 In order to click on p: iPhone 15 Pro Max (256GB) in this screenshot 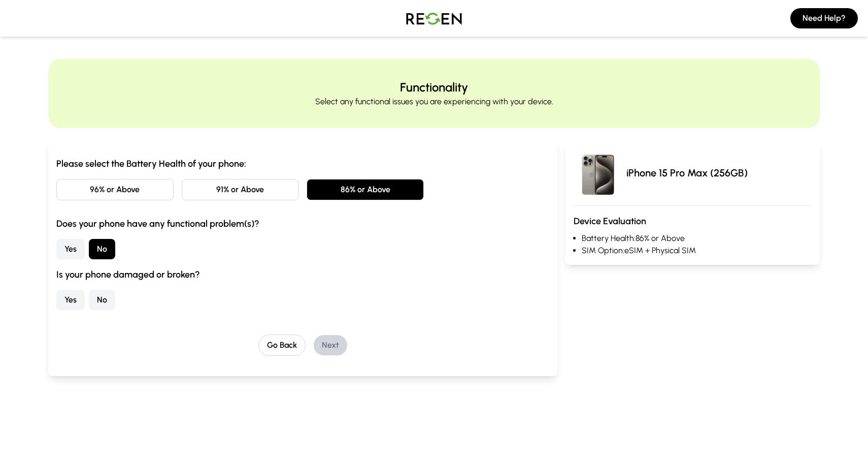, I will do `click(687, 173)`.